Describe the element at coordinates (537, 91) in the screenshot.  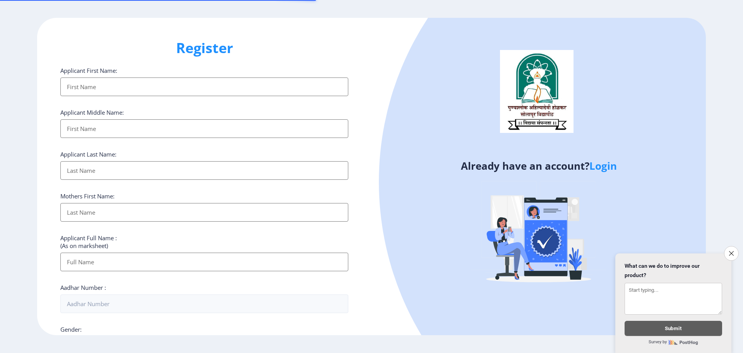
I see `img: logo` at that location.